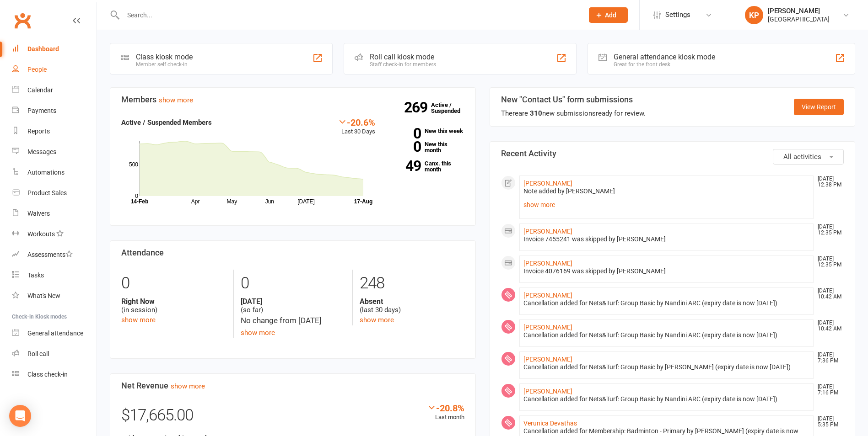  I want to click on div: Roll call, so click(38, 354).